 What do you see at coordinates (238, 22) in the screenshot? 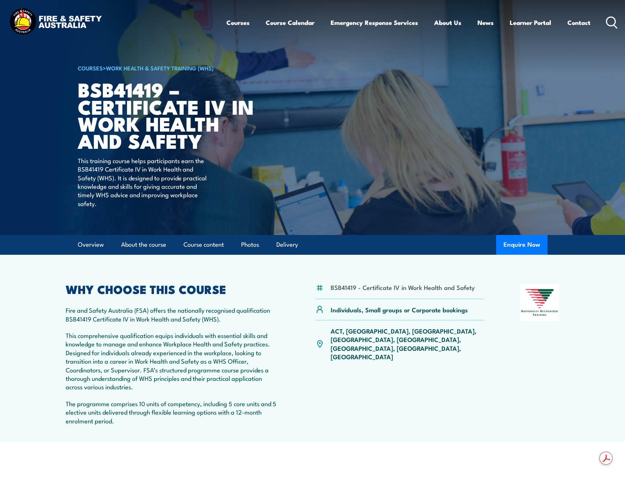
I see `a: Courses` at bounding box center [238, 22].